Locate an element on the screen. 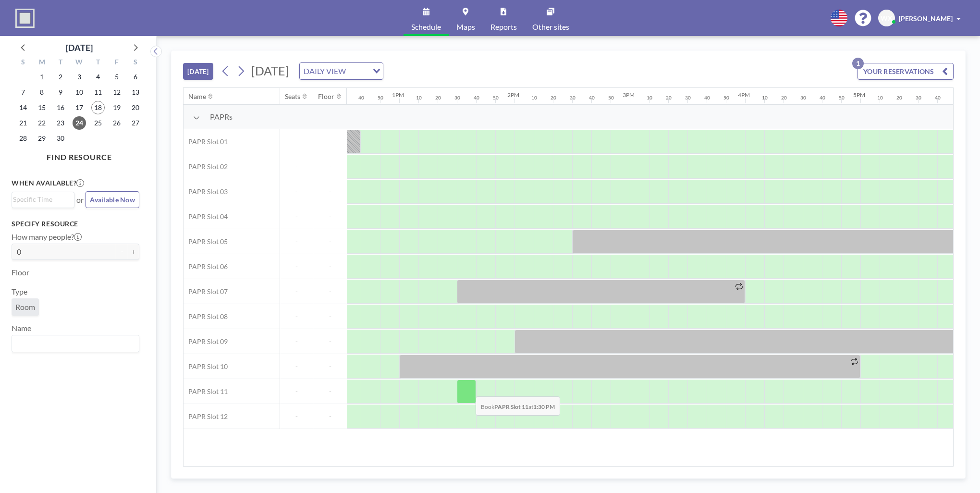 The width and height of the screenshot is (980, 493). span: PAPR Slot 02 is located at coordinates (206, 167).